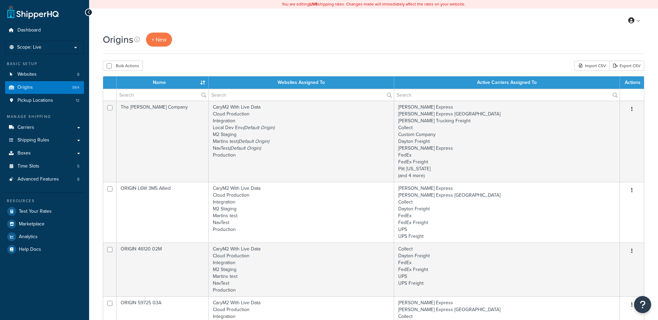 This screenshot has height=320, width=658. I want to click on h1: Origins, so click(118, 39).